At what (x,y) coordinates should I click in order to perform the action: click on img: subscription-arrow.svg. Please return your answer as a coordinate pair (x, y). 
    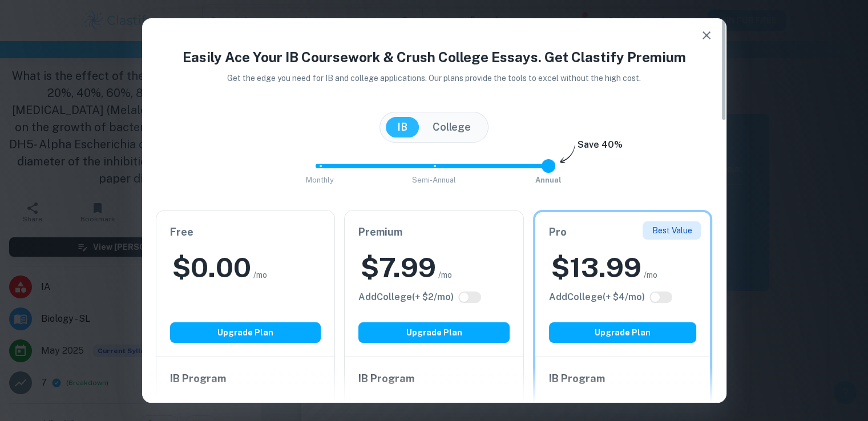
    Looking at the image, I should click on (567, 155).